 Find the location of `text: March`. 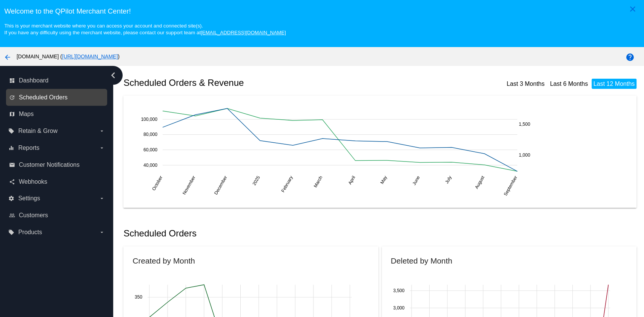

text: March is located at coordinates (318, 182).